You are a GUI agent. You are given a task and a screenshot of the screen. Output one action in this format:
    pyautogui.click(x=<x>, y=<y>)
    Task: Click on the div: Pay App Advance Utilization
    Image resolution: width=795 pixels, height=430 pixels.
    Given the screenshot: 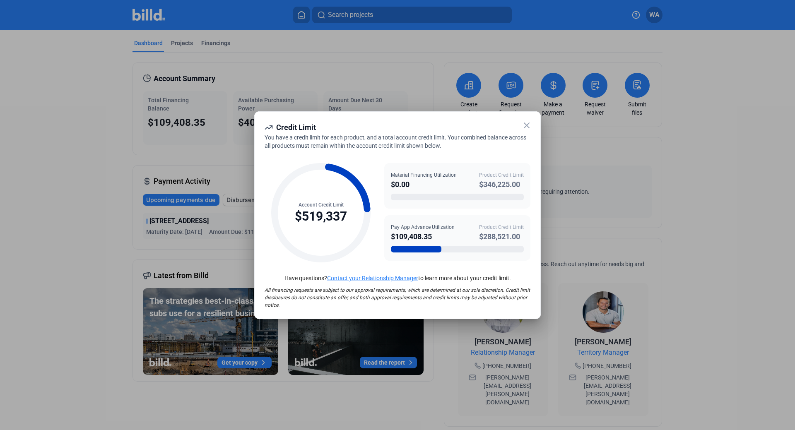 What is the action you would take?
    pyautogui.click(x=423, y=227)
    